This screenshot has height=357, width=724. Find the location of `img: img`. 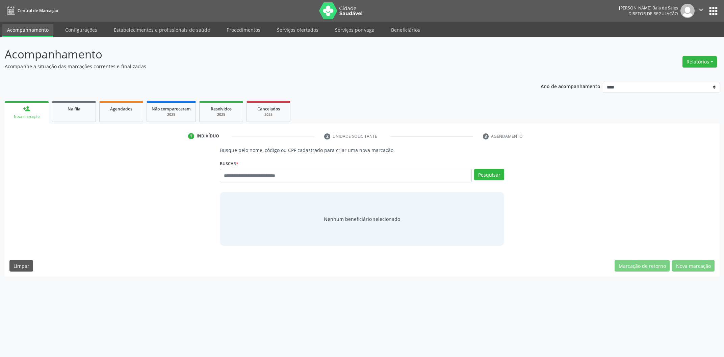

img: img is located at coordinates (688, 11).